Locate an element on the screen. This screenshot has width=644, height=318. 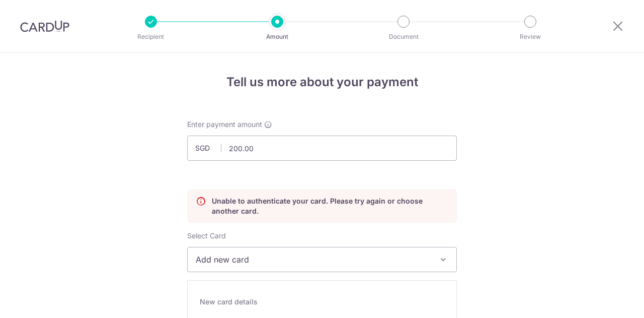
h4: Tell us more about your payment is located at coordinates (322, 82).